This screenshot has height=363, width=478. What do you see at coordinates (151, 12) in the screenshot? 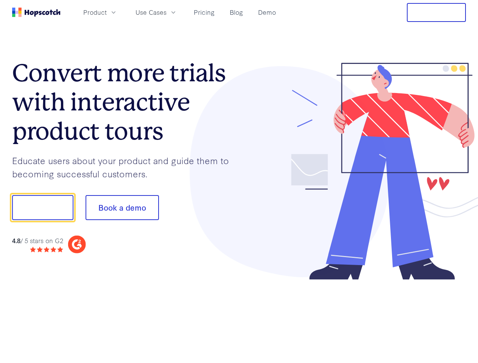
I see `span: Use Cases` at bounding box center [151, 12].